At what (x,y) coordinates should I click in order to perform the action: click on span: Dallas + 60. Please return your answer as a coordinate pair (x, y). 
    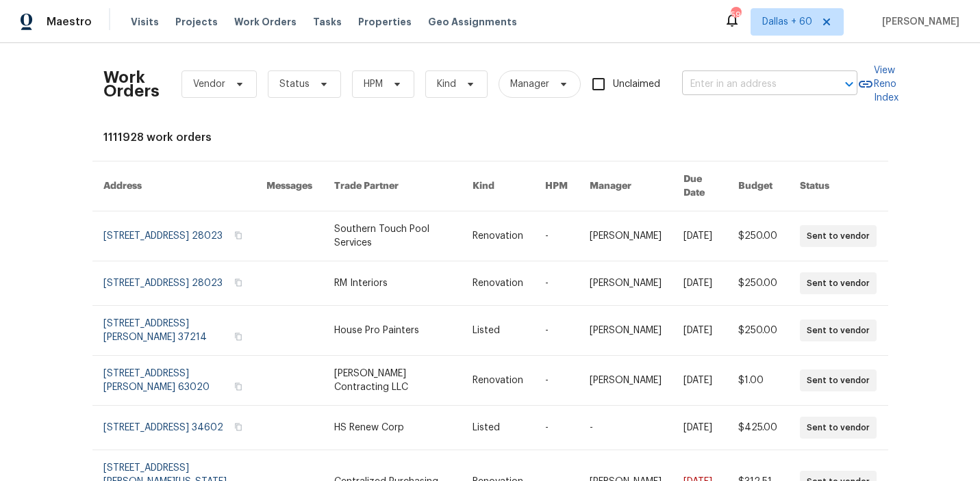
    Looking at the image, I should click on (787, 22).